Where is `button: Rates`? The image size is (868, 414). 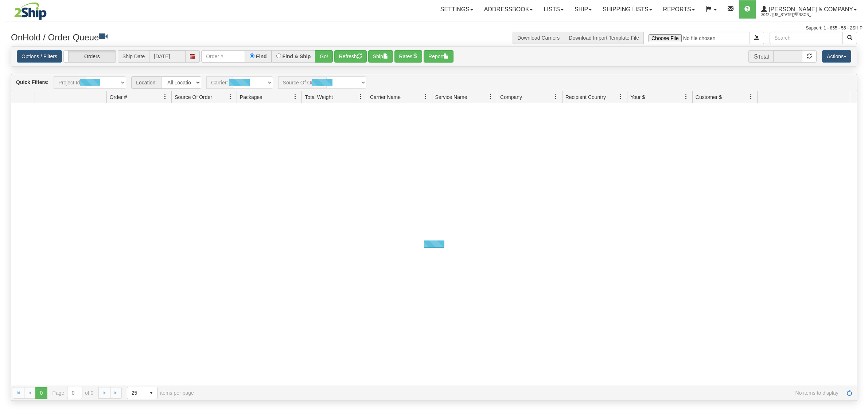 button: Rates is located at coordinates (408, 56).